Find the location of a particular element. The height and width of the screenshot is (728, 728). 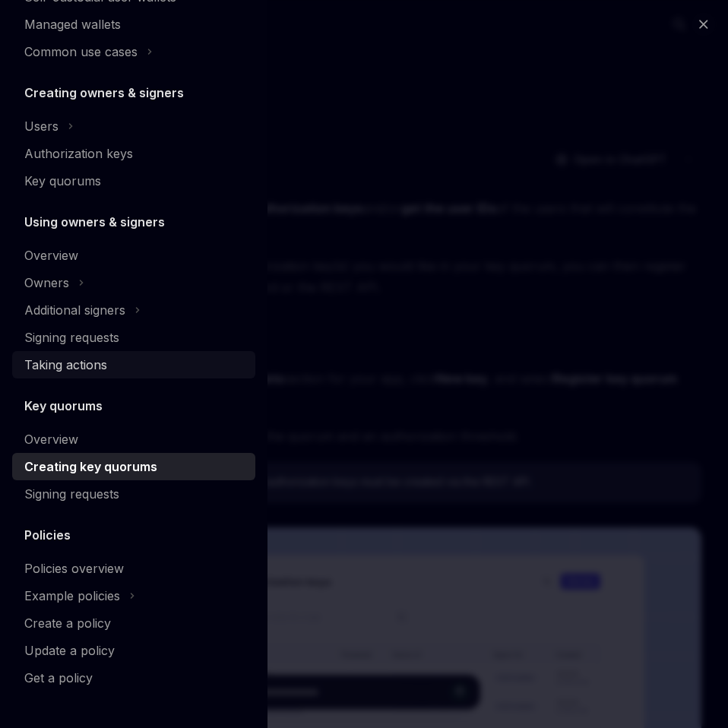

a: Creating key quorums is located at coordinates (134, 467).